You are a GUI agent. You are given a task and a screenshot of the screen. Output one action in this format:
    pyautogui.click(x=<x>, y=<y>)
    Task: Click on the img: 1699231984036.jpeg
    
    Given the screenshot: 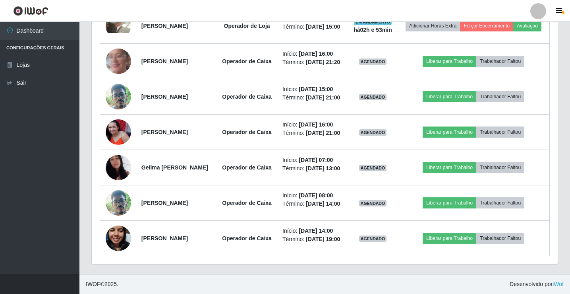 What is the action you would take?
    pyautogui.click(x=118, y=167)
    